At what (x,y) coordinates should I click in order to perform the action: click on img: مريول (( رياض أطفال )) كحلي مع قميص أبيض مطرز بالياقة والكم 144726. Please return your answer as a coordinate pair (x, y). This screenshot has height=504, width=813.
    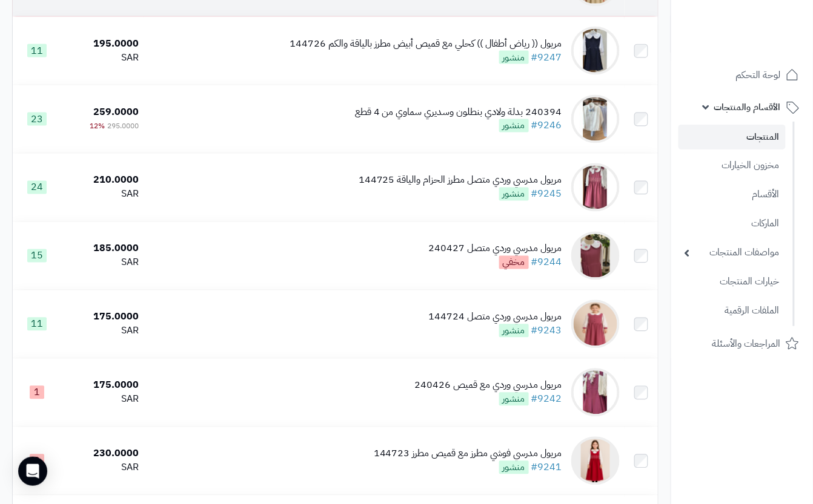
    Looking at the image, I should click on (596, 51).